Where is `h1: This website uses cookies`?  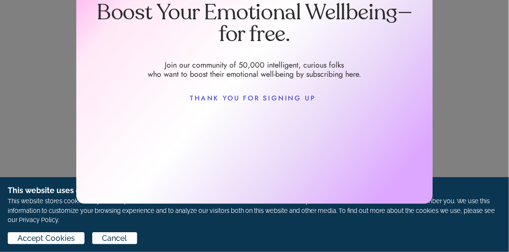
h1: This website uses cookies is located at coordinates (254, 191).